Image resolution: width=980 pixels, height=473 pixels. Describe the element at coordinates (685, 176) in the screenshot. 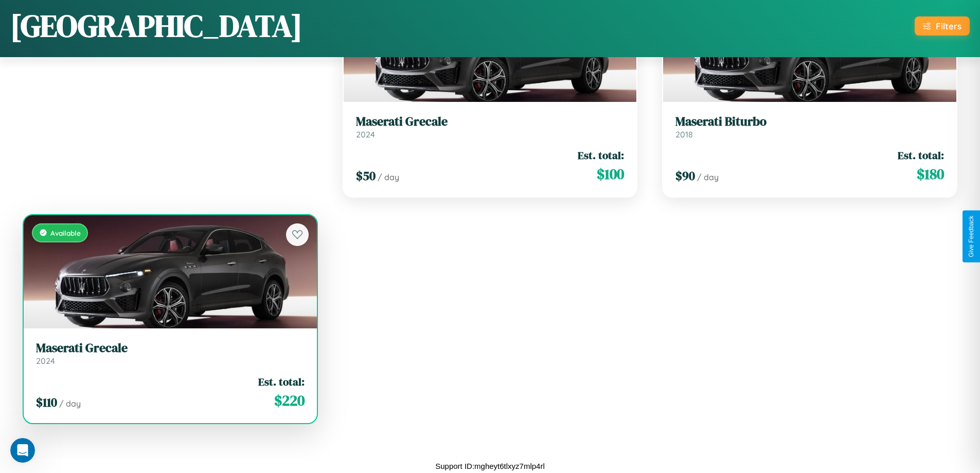

I see `span: $ 90` at that location.